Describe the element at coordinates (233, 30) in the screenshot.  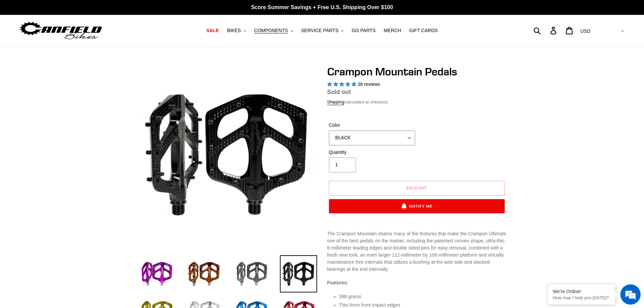
I see `span: BIKES` at that location.